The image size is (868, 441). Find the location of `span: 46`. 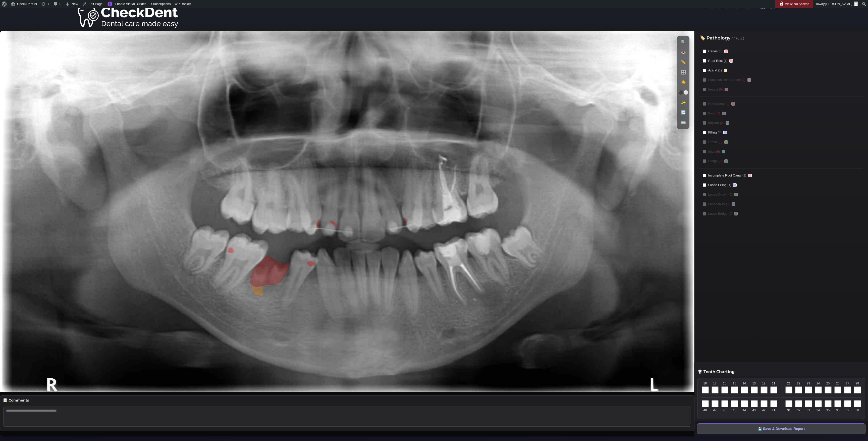

span: 46 is located at coordinates (725, 410).